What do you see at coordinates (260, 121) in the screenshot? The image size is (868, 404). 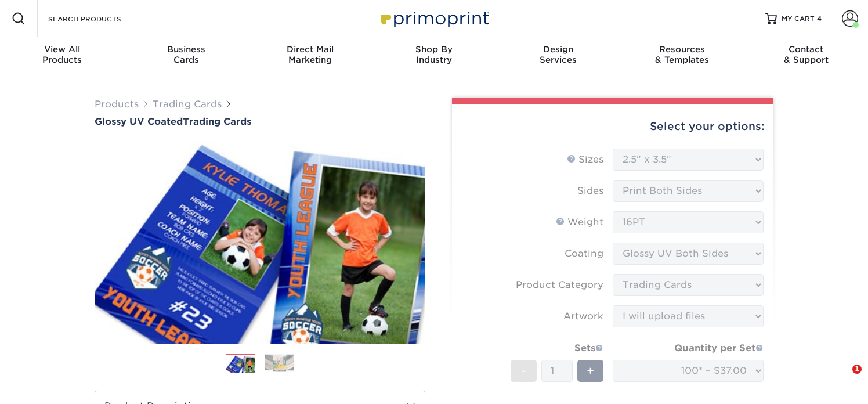 I see `a: Glossy UV CoatedTrading Cards` at bounding box center [260, 121].